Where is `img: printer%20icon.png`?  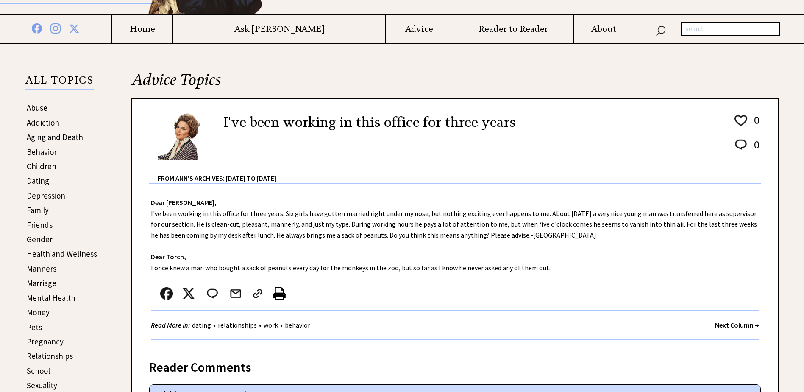
img: printer%20icon.png is located at coordinates (279, 293).